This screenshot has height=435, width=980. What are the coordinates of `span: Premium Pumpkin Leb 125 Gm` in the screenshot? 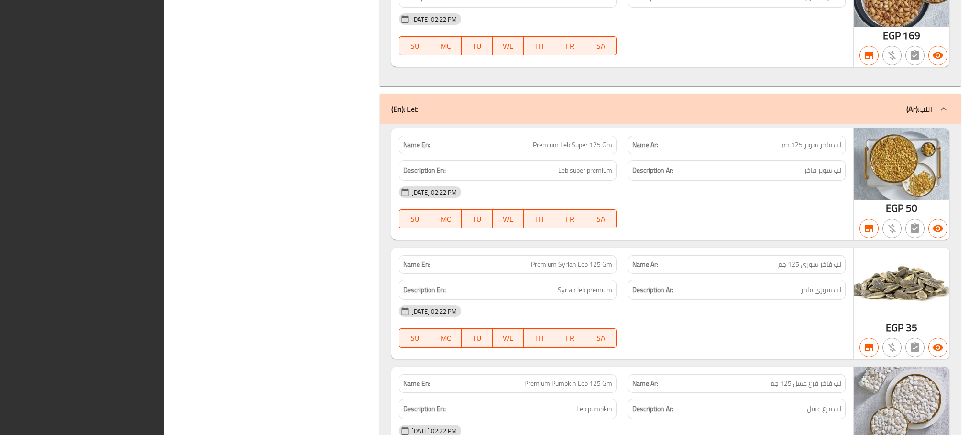 It's located at (568, 384).